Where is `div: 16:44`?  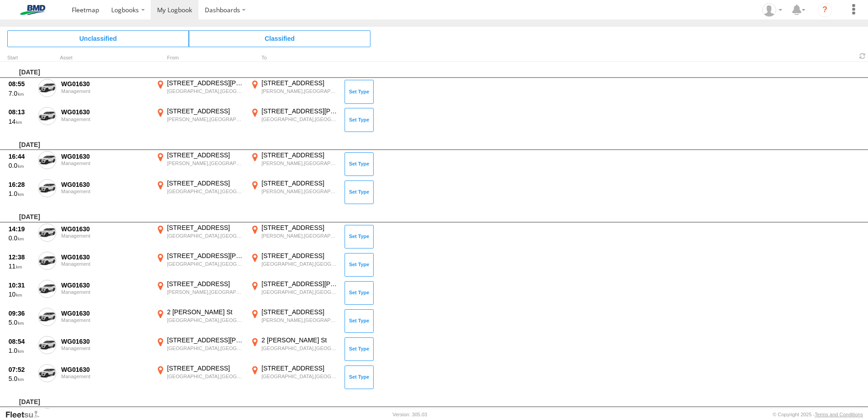
div: 16:44 is located at coordinates (21, 156).